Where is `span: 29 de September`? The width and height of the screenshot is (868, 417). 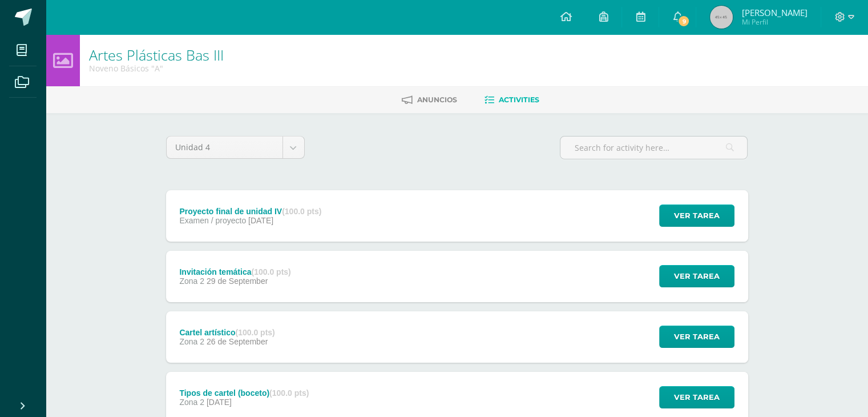 span: 29 de September is located at coordinates (237, 281).